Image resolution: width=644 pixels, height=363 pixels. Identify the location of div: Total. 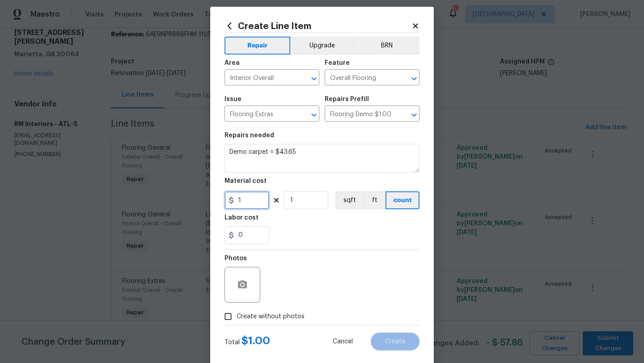
(247, 342).